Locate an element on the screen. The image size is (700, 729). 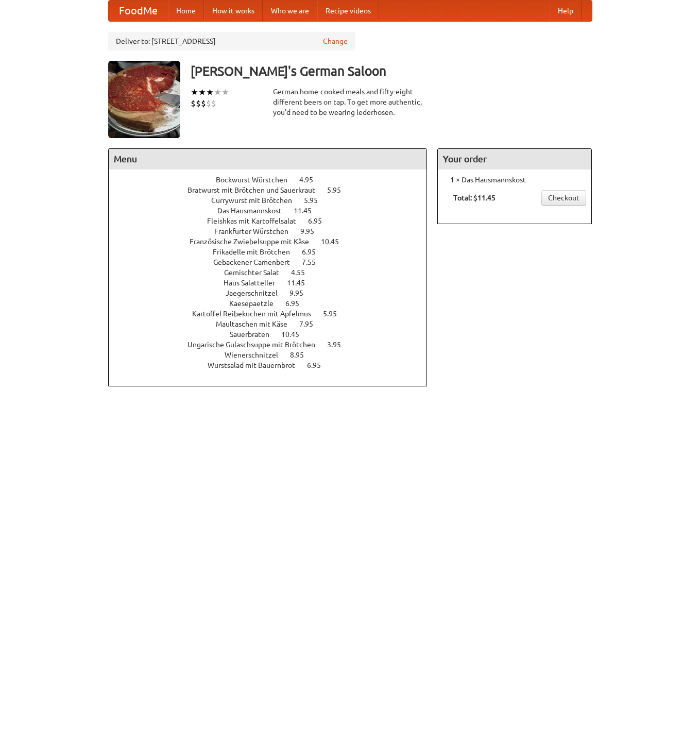
a: Fleishkas mit Kartoffelsalat 6.95 is located at coordinates (274, 221).